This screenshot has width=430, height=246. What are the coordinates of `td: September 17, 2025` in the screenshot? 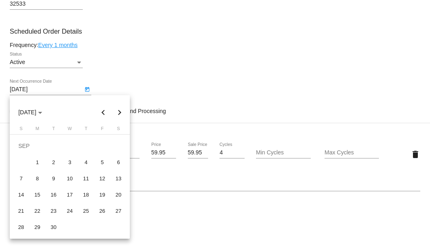 It's located at (70, 195).